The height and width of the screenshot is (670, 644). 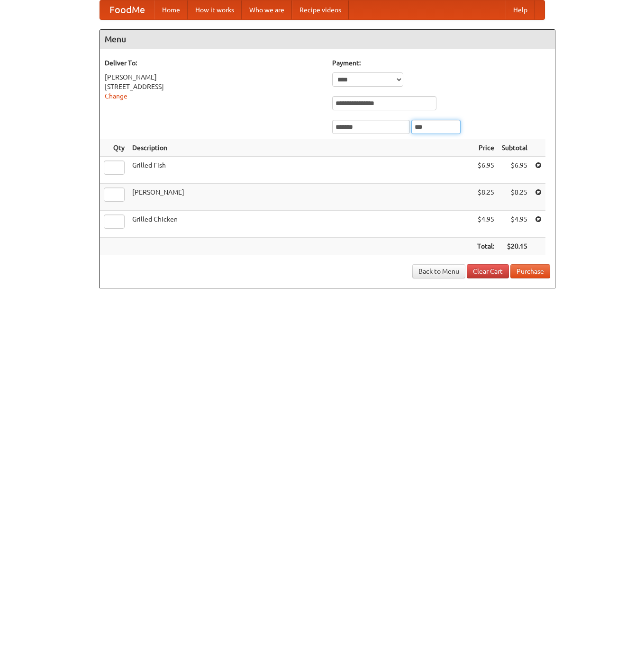 What do you see at coordinates (267, 10) in the screenshot?
I see `a: Who we are` at bounding box center [267, 10].